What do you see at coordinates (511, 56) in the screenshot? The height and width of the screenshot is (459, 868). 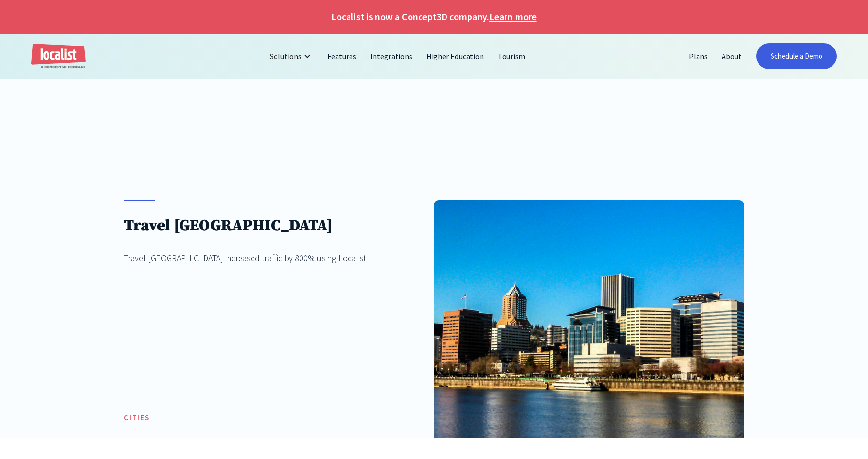 I see `a: Tourism` at bounding box center [511, 56].